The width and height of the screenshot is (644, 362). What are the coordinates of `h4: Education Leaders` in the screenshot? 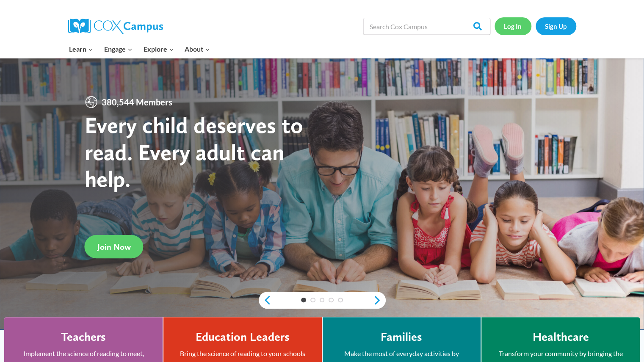 It's located at (242, 337).